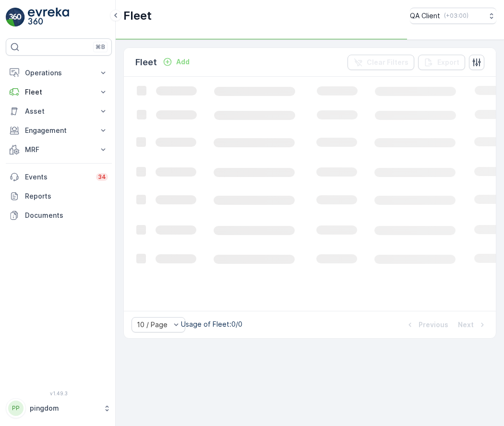 This screenshot has height=426, width=504. I want to click on button: MRF, so click(59, 150).